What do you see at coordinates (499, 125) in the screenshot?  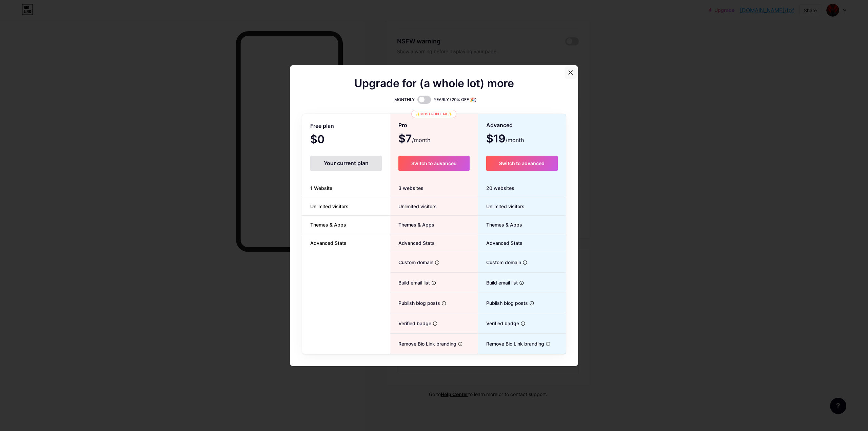 I see `span: Advanced` at bounding box center [499, 125].